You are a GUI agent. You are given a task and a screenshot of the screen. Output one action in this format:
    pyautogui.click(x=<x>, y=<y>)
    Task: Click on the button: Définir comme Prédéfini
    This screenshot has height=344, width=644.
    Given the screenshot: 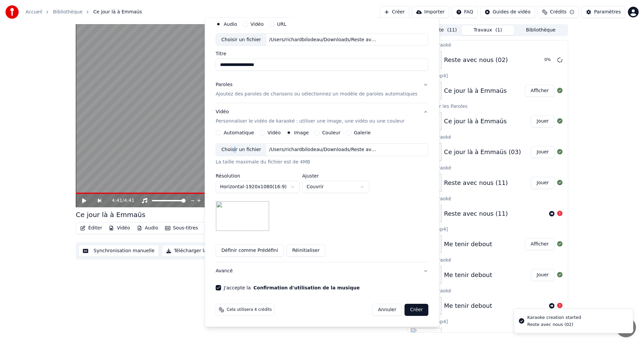 What is the action you would take?
    pyautogui.click(x=249, y=251)
    